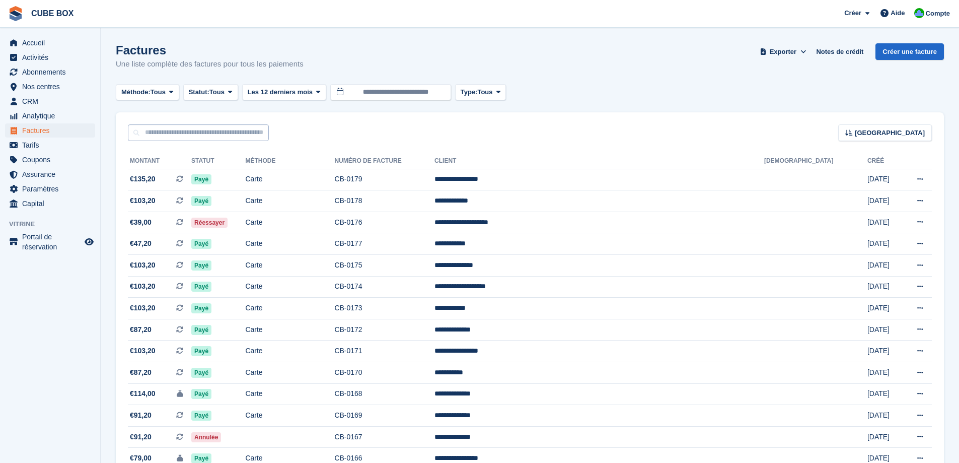 Image resolution: width=959 pixels, height=463 pixels. What do you see at coordinates (384, 265) in the screenshot?
I see `td: CB-0175` at bounding box center [384, 265].